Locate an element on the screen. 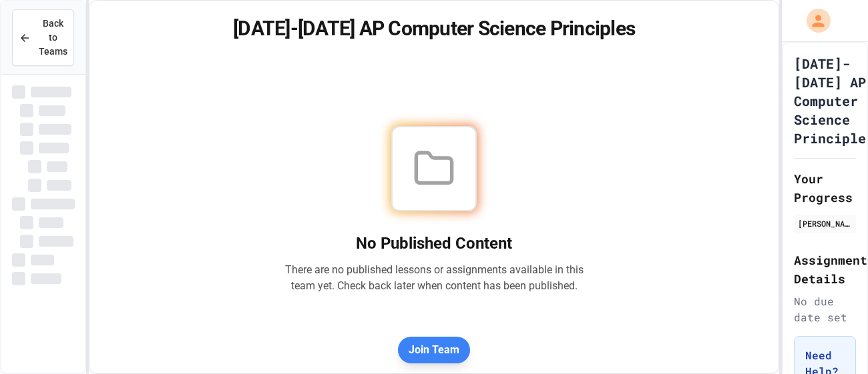  h2: No Published Content is located at coordinates (434, 243).